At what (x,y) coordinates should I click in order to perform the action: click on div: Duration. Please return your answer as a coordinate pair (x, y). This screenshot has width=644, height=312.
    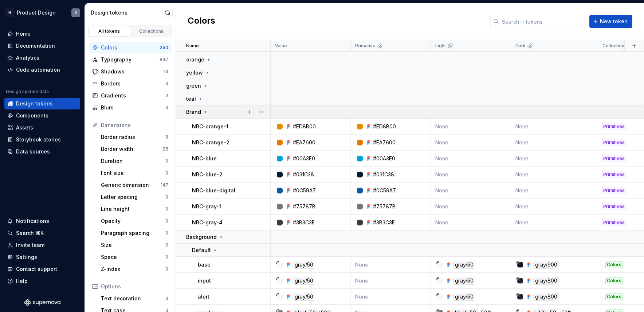
    Looking at the image, I should click on (133, 161).